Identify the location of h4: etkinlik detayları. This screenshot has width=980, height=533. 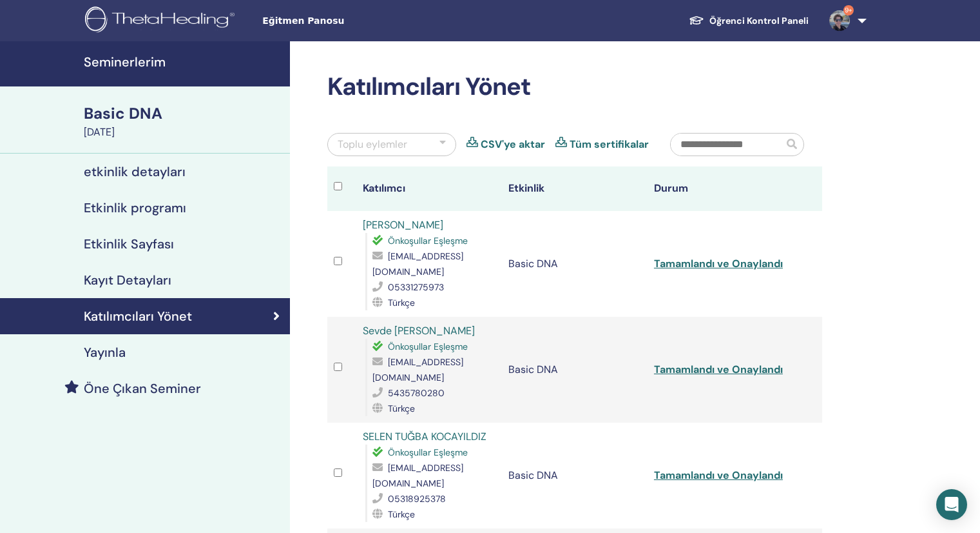
(135, 171).